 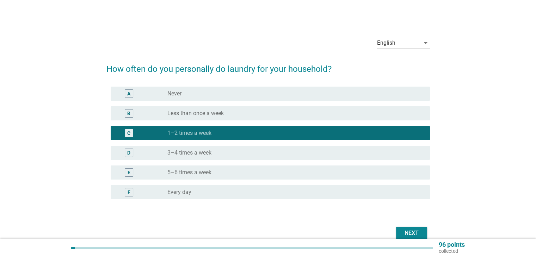 What do you see at coordinates (452, 251) in the screenshot?
I see `p: collected` at bounding box center [452, 251].